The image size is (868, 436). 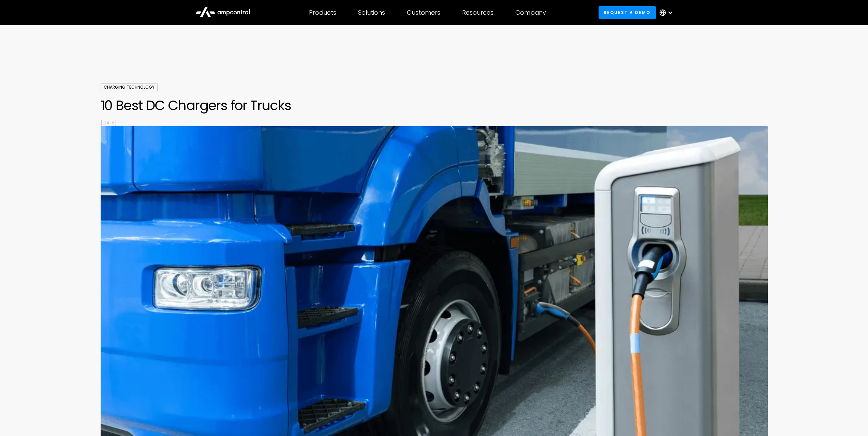 I want to click on div: Products, so click(x=323, y=12).